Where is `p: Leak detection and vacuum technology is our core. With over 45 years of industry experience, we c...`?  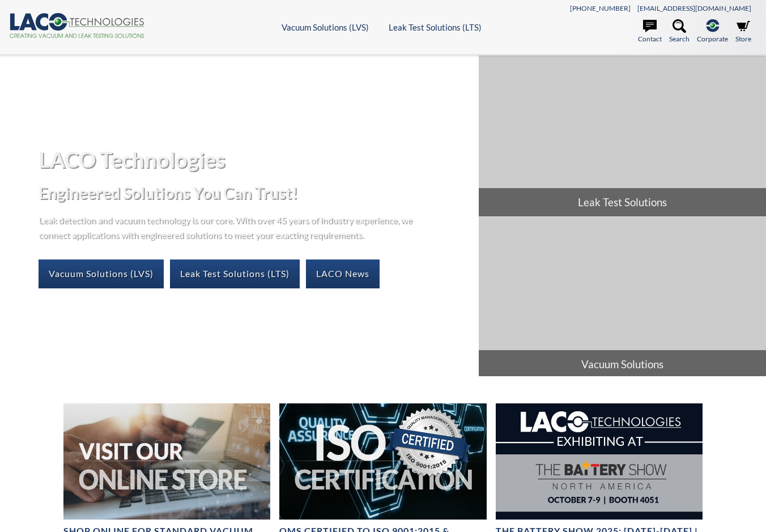
p: Leak detection and vacuum technology is our core. With over 45 years of industry experience, we c... is located at coordinates (229, 227).